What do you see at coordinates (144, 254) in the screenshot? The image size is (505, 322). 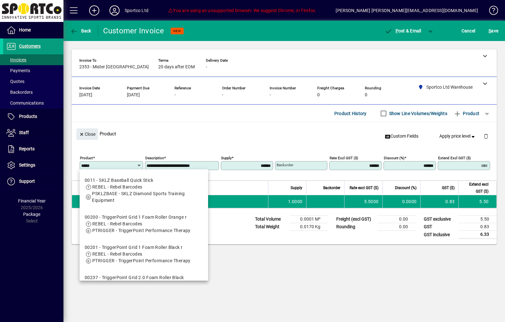 I see `mat-option: 00201 - TriggerPoint Grid 1 Foam Roller Black r` at bounding box center [144, 254].